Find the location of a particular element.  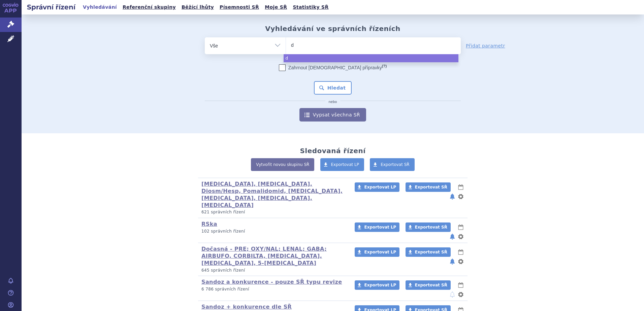

a: Referenční skupiny is located at coordinates (149, 7).